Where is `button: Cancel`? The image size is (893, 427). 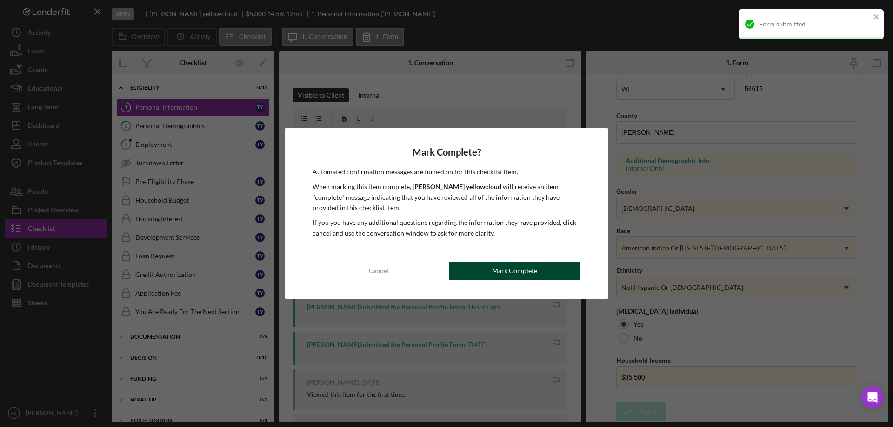 button: Cancel is located at coordinates (378, 271).